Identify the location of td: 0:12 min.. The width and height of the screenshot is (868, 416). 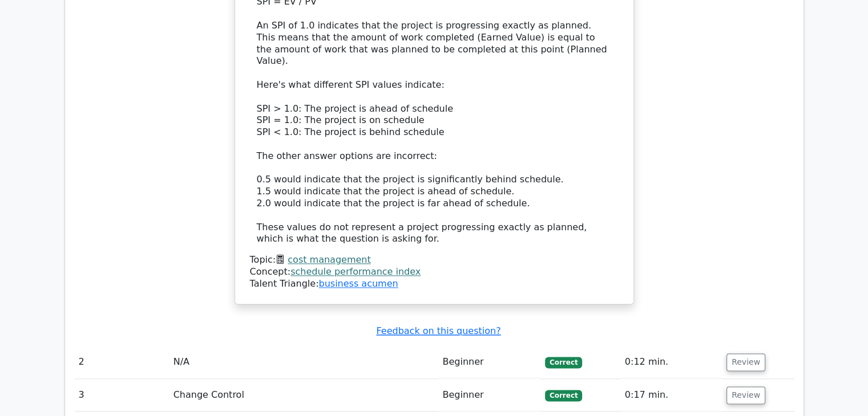
(671, 362).